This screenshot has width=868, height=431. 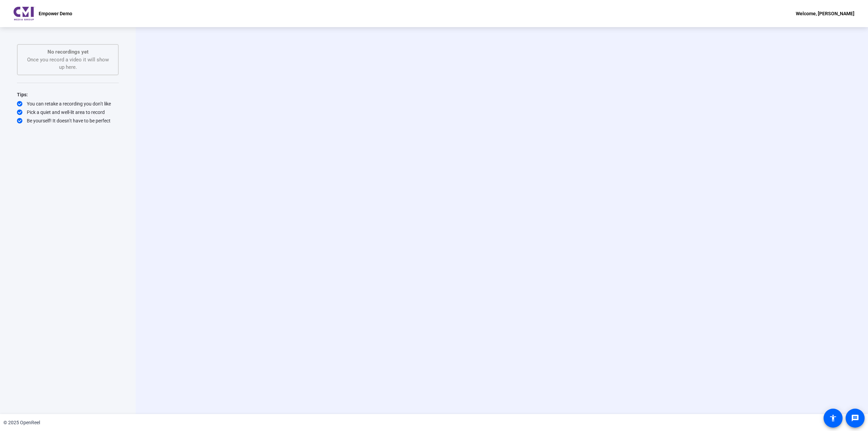 I want to click on div: Be yourself! It doesn’t have to be perfect, so click(x=68, y=121).